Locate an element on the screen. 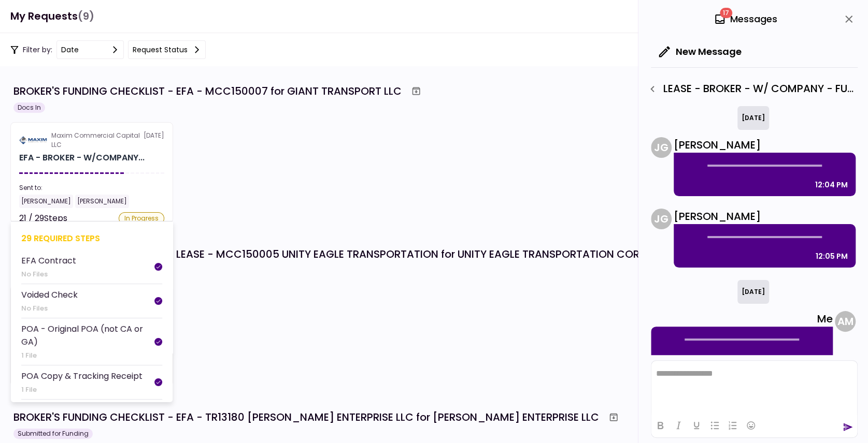 This screenshot has width=868, height=443. body: Rich Text Area. Press ALT-0 for help. is located at coordinates (103, 13).